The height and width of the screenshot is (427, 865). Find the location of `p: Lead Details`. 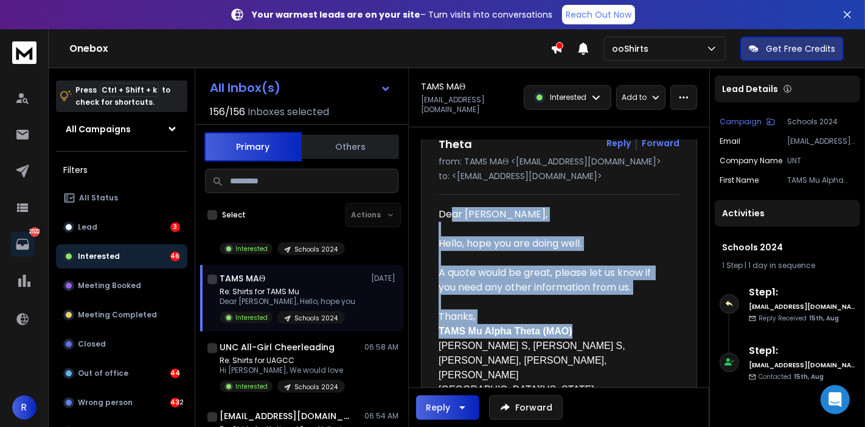

p: Lead Details is located at coordinates (750, 89).